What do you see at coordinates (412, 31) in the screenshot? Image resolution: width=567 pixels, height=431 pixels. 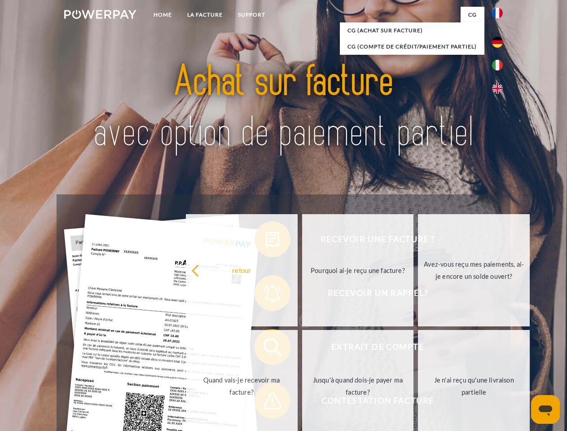 I see `a: CG (achat sur facture)` at bounding box center [412, 31].